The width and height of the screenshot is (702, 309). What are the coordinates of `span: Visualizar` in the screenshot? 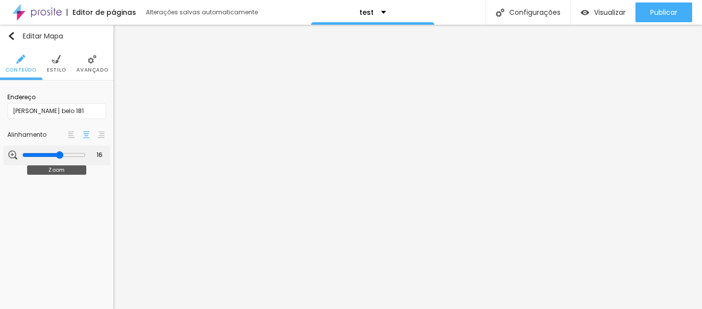 It's located at (610, 12).